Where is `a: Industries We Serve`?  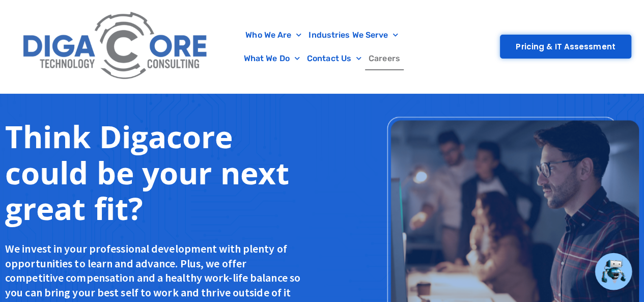
a: Industries We Serve is located at coordinates (354, 35).